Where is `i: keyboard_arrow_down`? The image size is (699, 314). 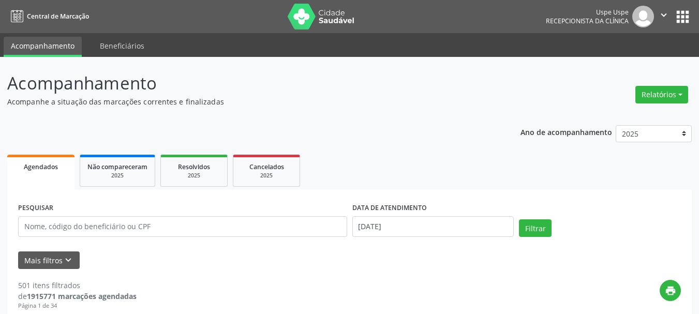
i: keyboard_arrow_down is located at coordinates (68, 260).